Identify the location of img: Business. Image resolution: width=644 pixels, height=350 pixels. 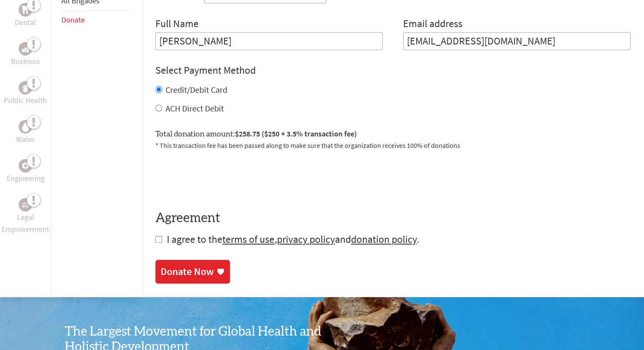
(26, 49).